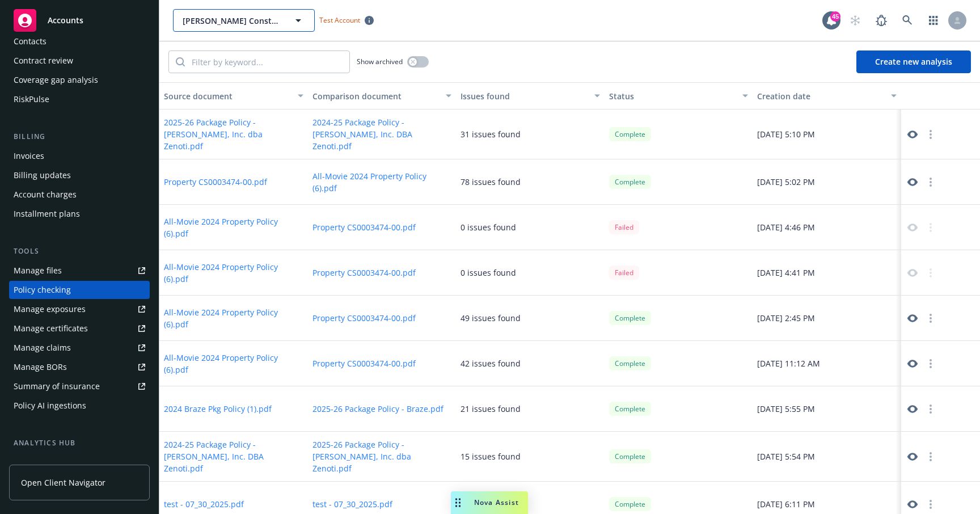  Describe the element at coordinates (50, 405) in the screenshot. I see `div: Policy AI ingestions` at that location.